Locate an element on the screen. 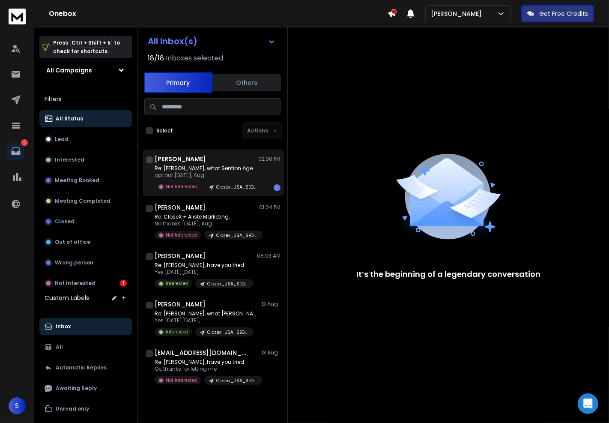 The height and width of the screenshot is (423, 609). p: Meeting Completed is located at coordinates (83, 201).